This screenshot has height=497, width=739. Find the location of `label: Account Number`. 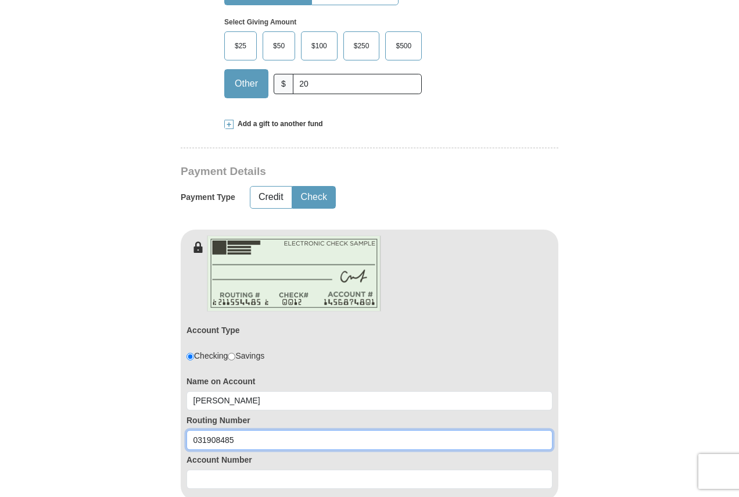

label: Account Number is located at coordinates (369, 460).